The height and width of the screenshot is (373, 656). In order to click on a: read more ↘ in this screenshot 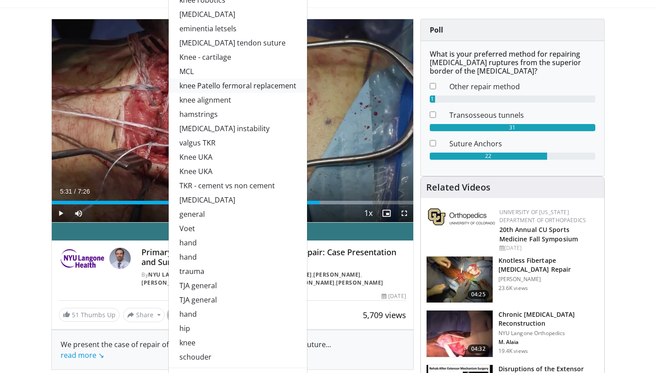, I will do `click(82, 355)`.